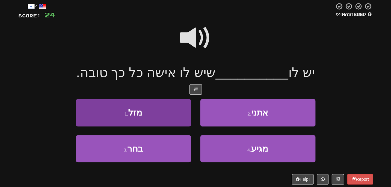 This screenshot has height=187, width=391. Describe the element at coordinates (135, 149) in the screenshot. I see `span: בחר` at that location.